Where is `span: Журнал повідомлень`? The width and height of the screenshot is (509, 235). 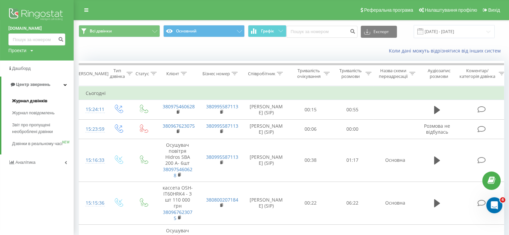
span: Журнал повідомлень is located at coordinates (33, 113).